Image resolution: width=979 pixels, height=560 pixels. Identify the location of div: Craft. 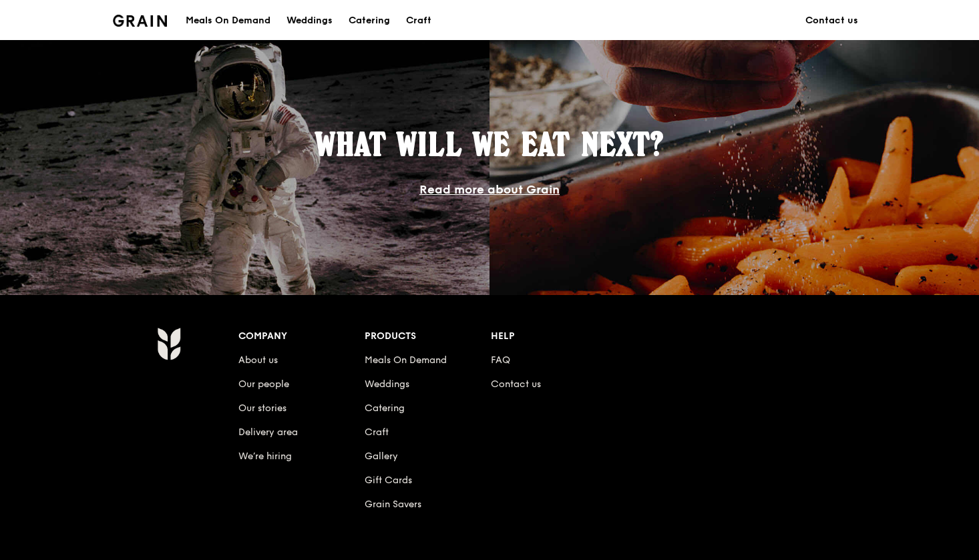
(419, 21).